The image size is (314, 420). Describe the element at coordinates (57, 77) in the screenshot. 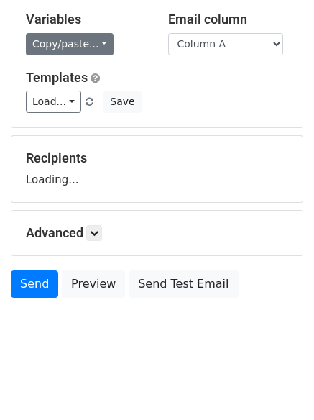

I see `a: Templates` at that location.